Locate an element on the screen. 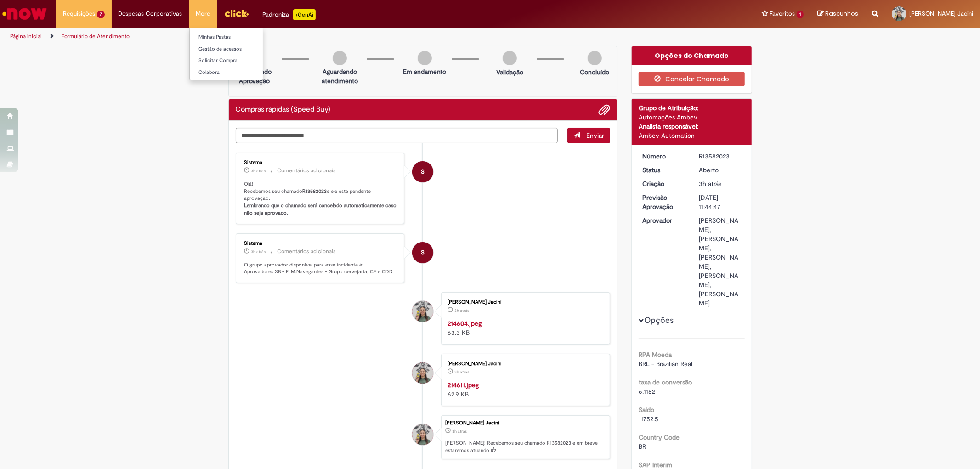 The height and width of the screenshot is (469, 980). span: 7 is located at coordinates (100, 15).